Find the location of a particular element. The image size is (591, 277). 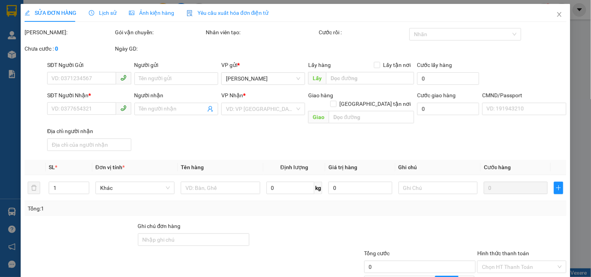

span: Định lượng is located at coordinates (294, 167).